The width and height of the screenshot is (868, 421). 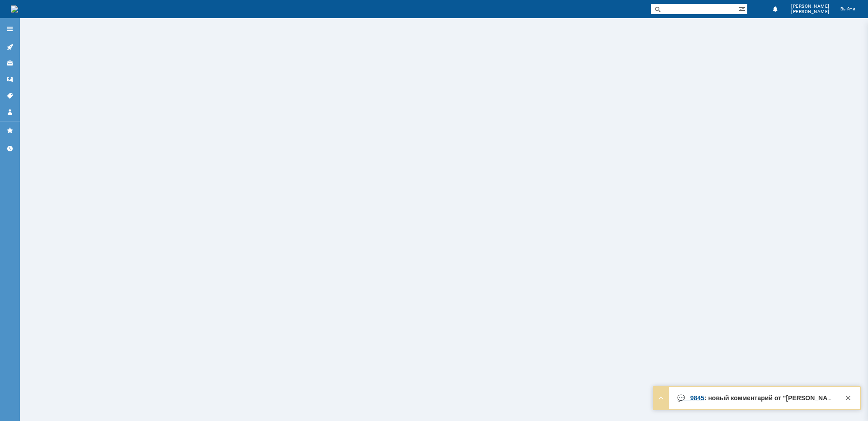 What do you see at coordinates (743, 8) in the screenshot?
I see `span: Расширенный поиск` at bounding box center [743, 8].